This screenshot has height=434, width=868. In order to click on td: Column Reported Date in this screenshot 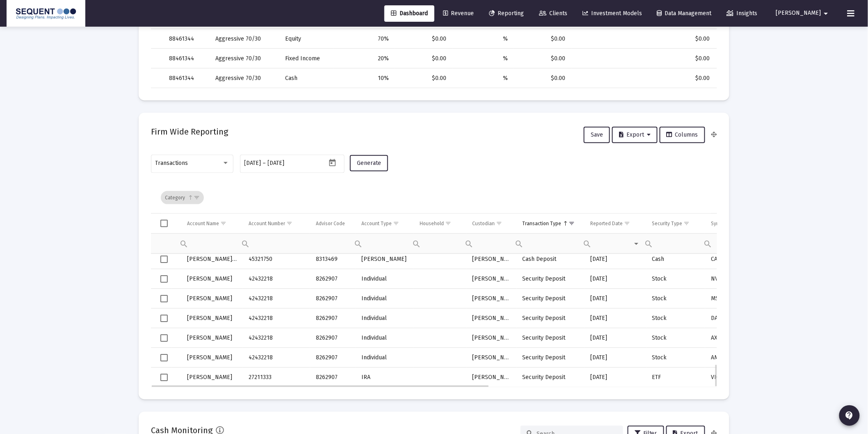, I will do `click(615, 224)`.